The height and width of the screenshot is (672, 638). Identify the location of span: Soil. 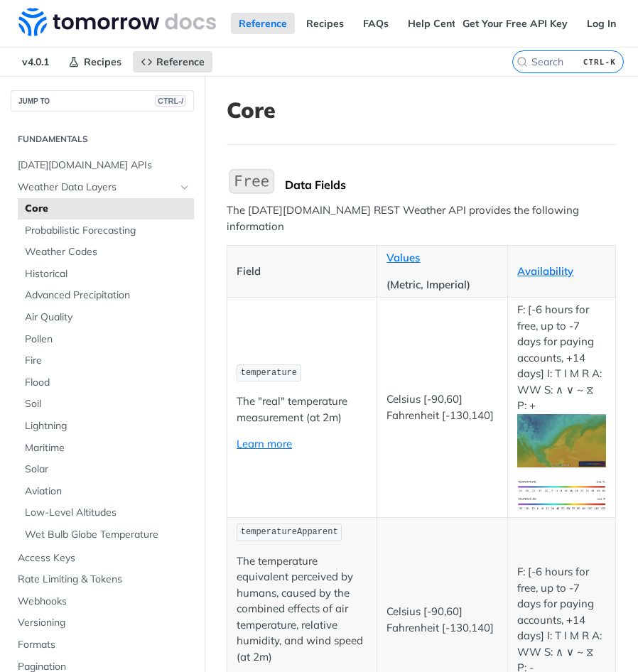
(107, 404).